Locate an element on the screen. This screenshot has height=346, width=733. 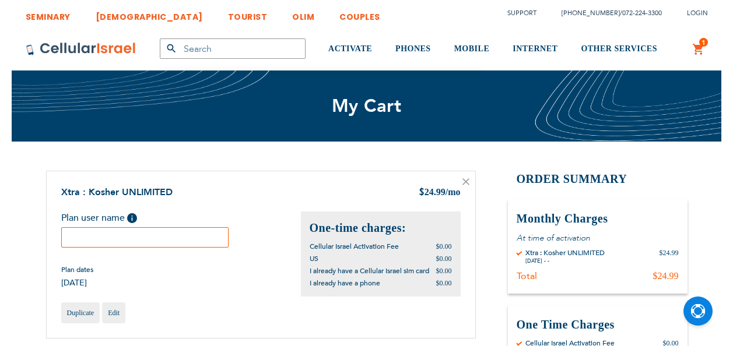
span: MOBILE is located at coordinates (472, 48).